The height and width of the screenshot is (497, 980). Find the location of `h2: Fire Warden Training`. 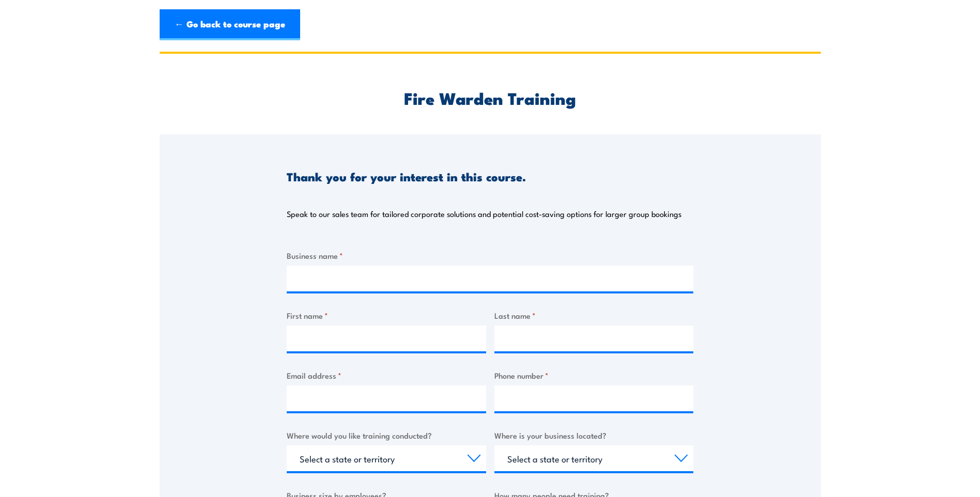

h2: Fire Warden Training is located at coordinates (490, 98).